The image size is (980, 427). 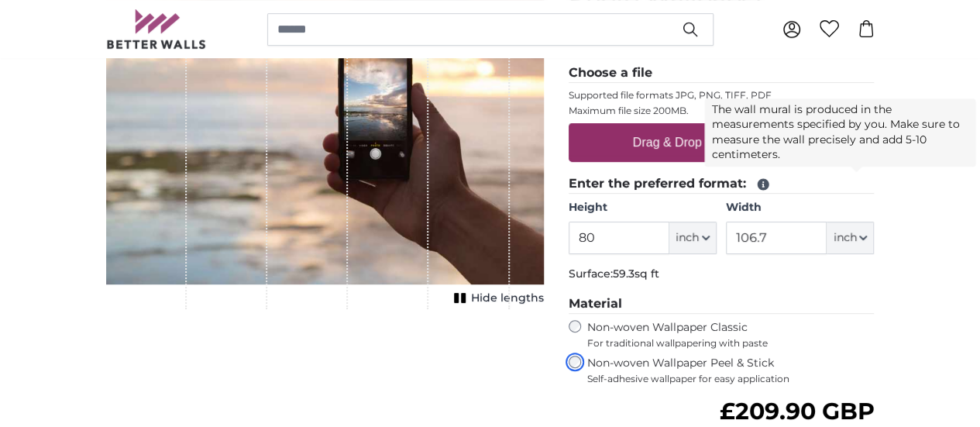 What do you see at coordinates (730, 343) in the screenshot?
I see `span: For traditional wallpapering with paste` at bounding box center [730, 343].